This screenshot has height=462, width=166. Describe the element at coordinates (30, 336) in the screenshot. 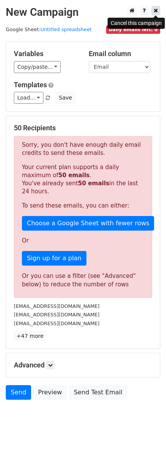

I see `a: +47 more` at that location.